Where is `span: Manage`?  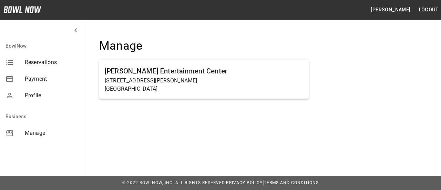 span: Manage is located at coordinates (51, 133).